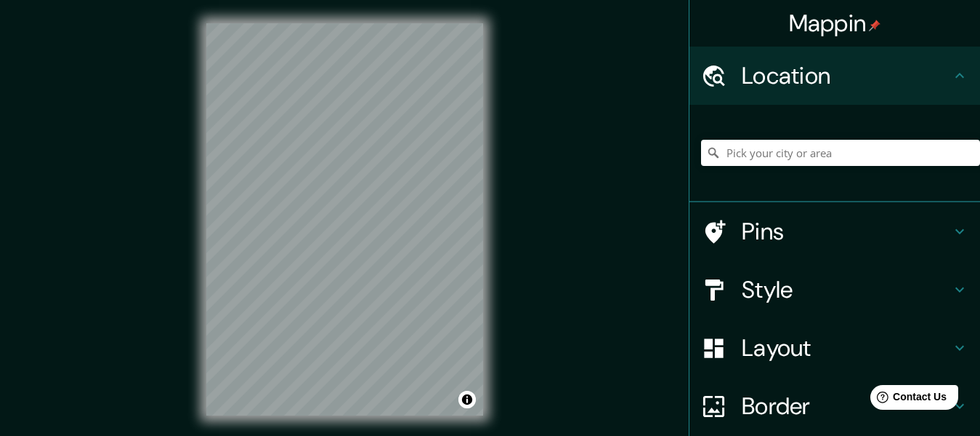 The height and width of the screenshot is (436, 980). What do you see at coordinates (846, 406) in the screenshot?
I see `h4: Border` at bounding box center [846, 406].